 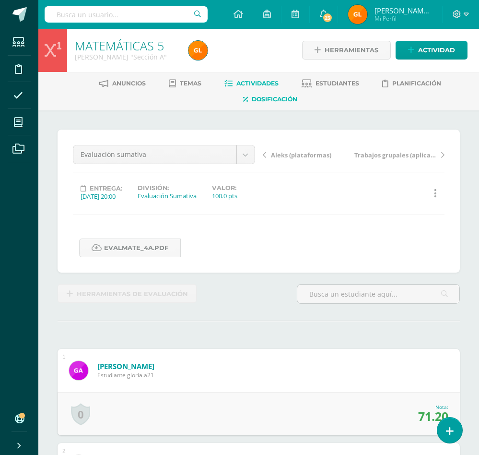 I want to click on a: Anuncios, so click(x=122, y=83).